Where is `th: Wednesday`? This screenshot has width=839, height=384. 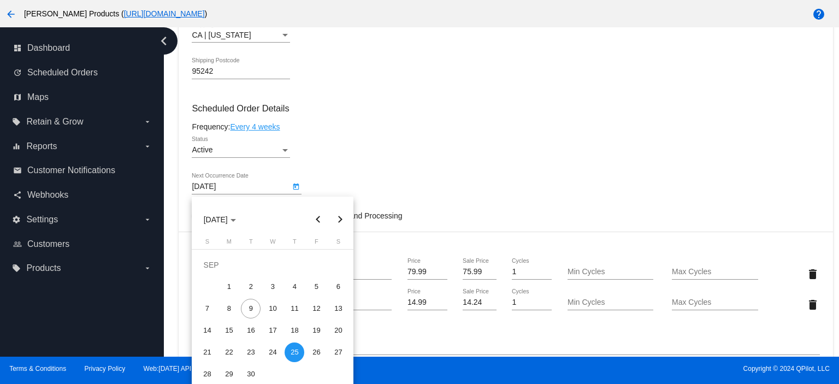
th: Wednesday is located at coordinates (272, 244).